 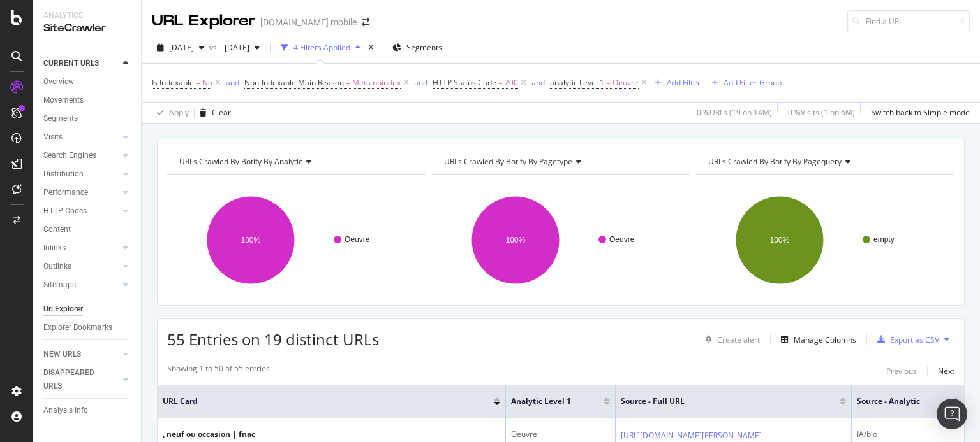 I want to click on button: Add Filter Group, so click(x=744, y=83).